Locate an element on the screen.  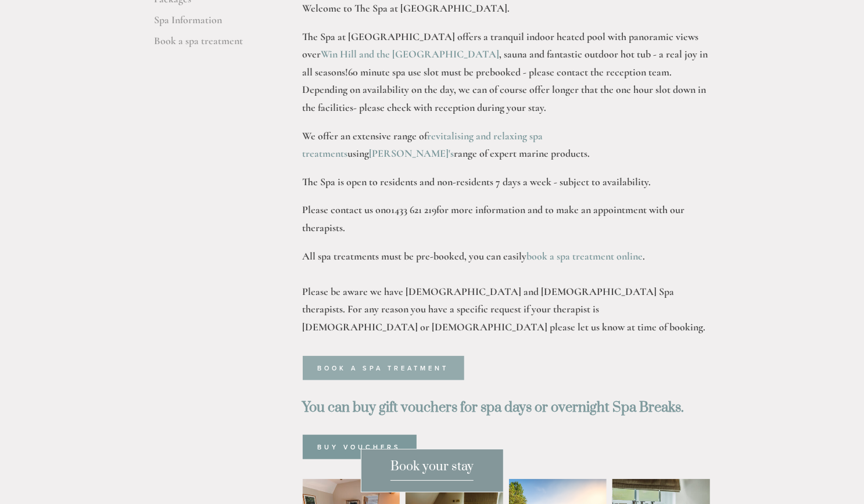
strong: range of expert marine products. is located at coordinates (523, 154).